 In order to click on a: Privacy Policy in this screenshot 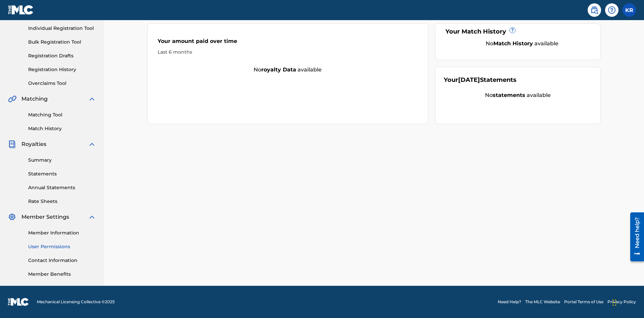, I will do `click(621, 302)`.